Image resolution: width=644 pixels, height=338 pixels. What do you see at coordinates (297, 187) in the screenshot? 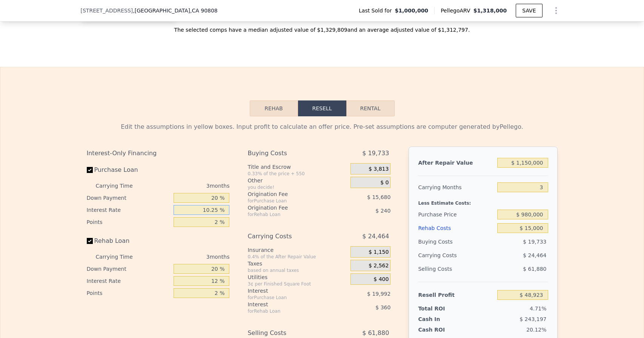
I see `div: you decide!` at bounding box center [297, 187].